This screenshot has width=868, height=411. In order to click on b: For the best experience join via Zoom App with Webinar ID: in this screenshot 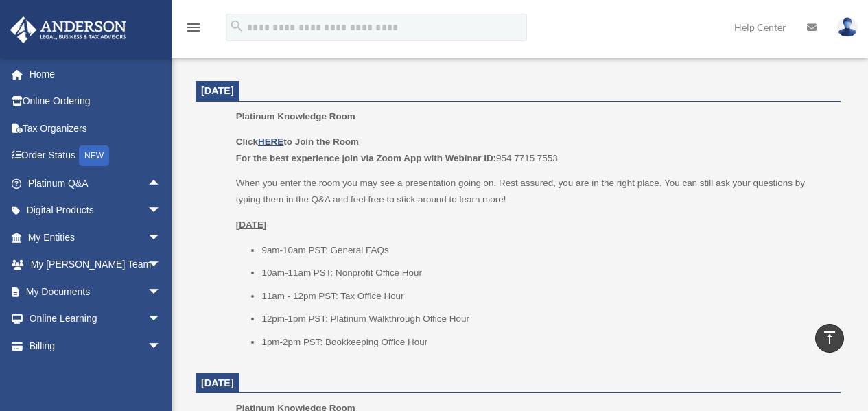, I will do `click(365, 158)`.